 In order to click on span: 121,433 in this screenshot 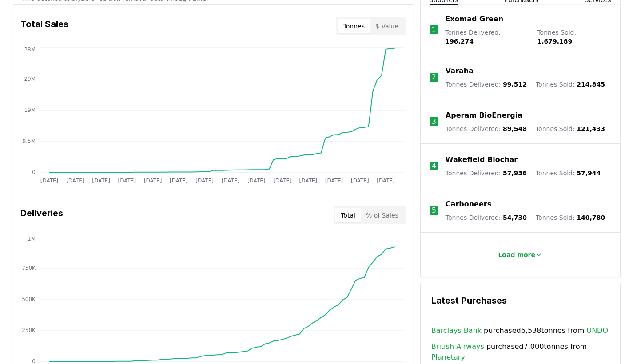, I will do `click(591, 129)`.